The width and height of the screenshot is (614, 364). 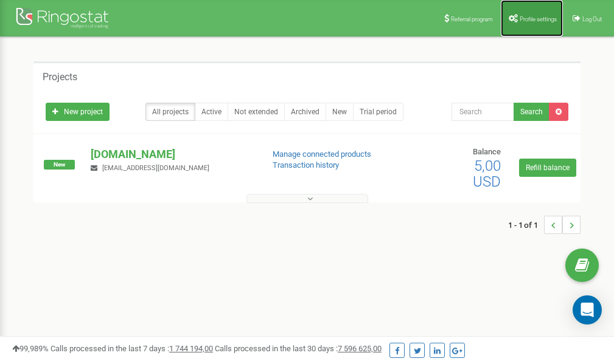 I want to click on a: All projects, so click(x=171, y=111).